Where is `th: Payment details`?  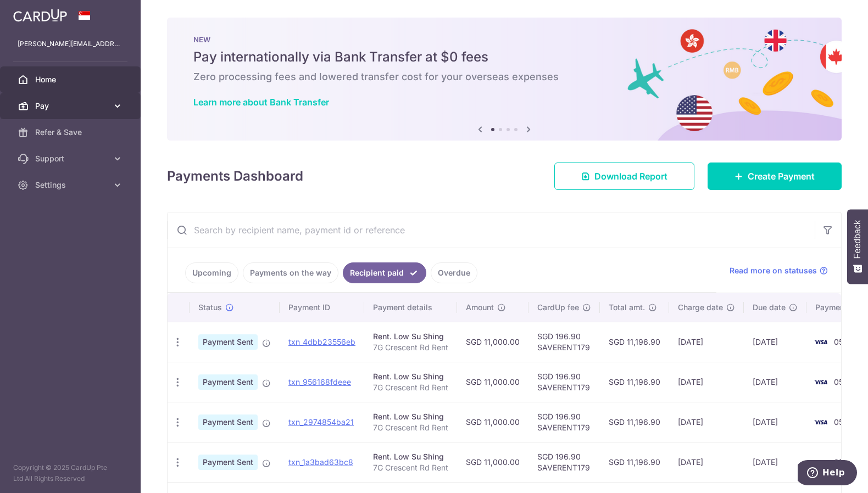
th: Payment details is located at coordinates (411, 308).